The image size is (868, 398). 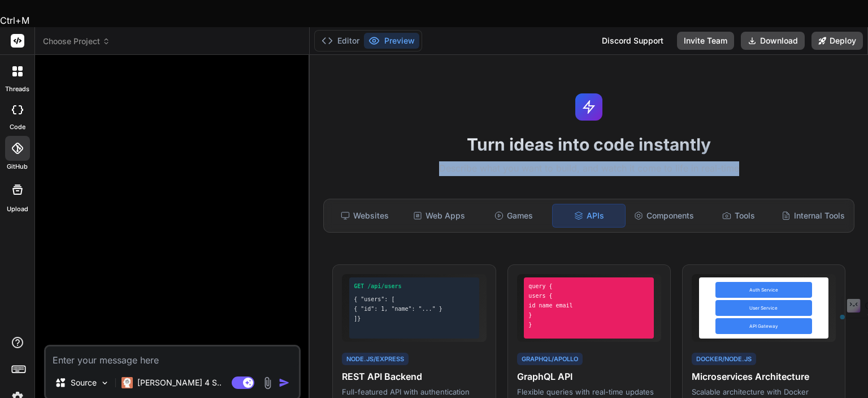 What do you see at coordinates (589, 215) in the screenshot?
I see `div: APIs` at bounding box center [589, 215].